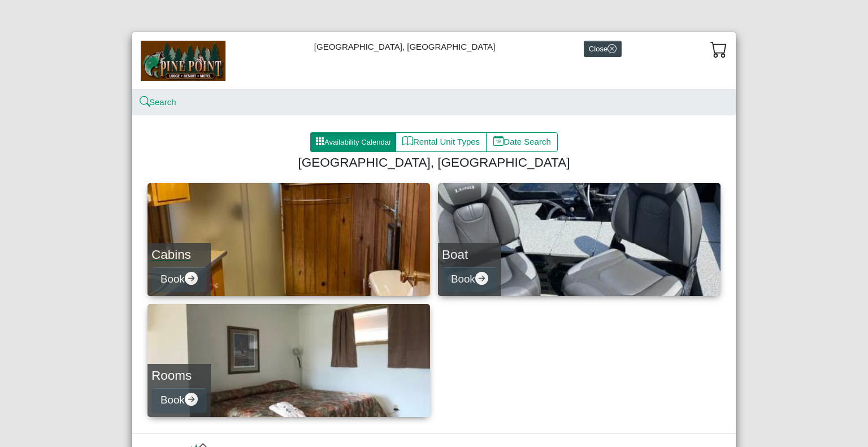  I want to click on h4: Cabins, so click(179, 254).